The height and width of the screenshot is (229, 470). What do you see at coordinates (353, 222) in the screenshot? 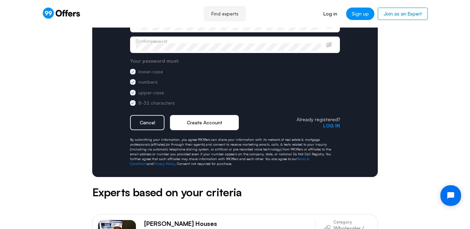
I see `p: Category` at bounding box center [353, 222].